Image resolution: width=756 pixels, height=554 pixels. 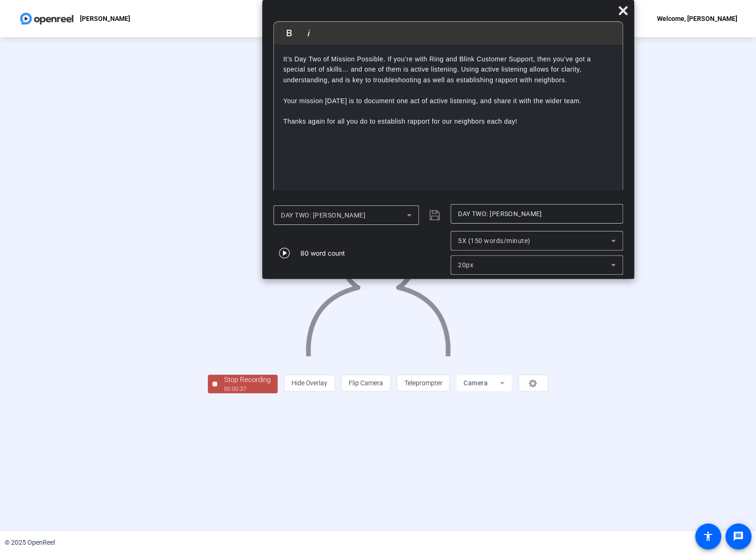 I want to click on p: Thanks again for all you do to establish rapport for our neighbors each day!, so click(x=448, y=121).